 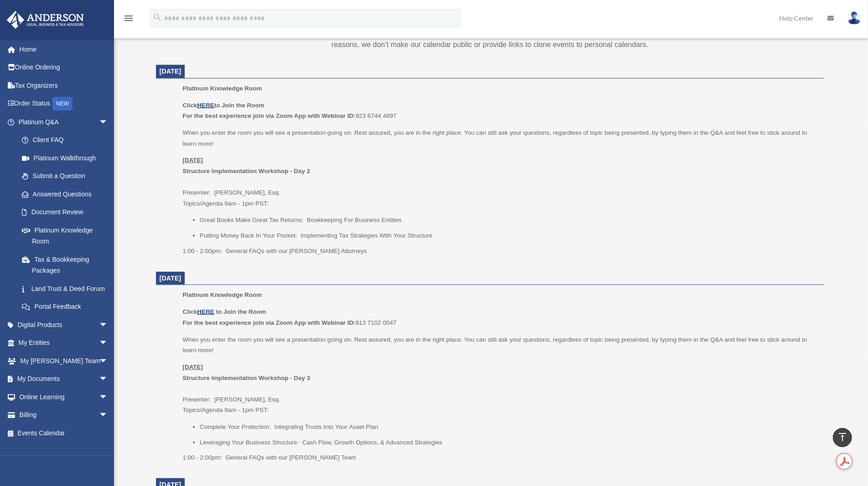 What do you see at coordinates (64, 122) in the screenshot?
I see `a: Platinum Q&Aarrow_drop_down` at bounding box center [64, 122].